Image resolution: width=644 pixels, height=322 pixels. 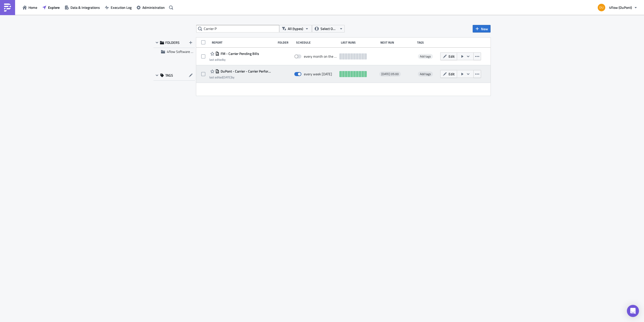 I want to click on span: Explore, so click(x=54, y=7).